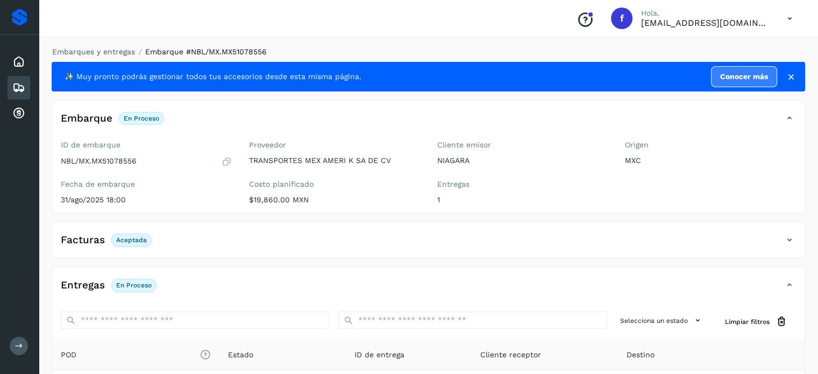 The image size is (818, 374). Describe the element at coordinates (335, 145) in the screenshot. I see `label: Proveedor` at that location.